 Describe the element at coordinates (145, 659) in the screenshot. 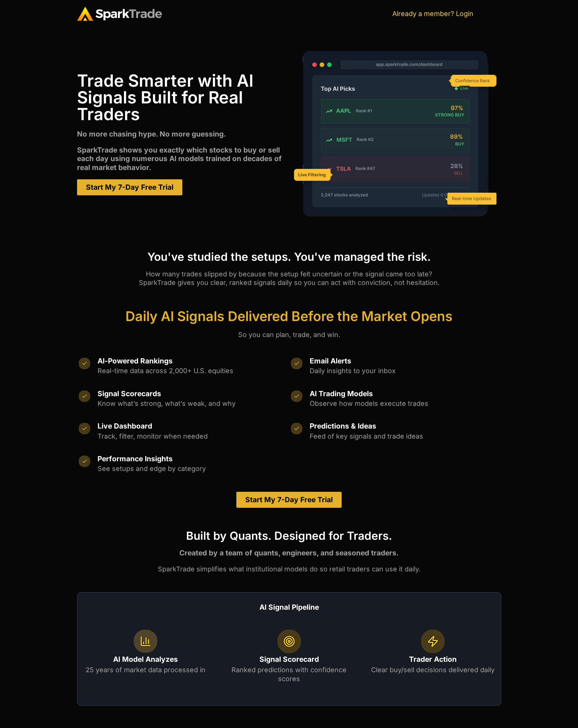

I see `span: Al Model Analyzes` at that location.